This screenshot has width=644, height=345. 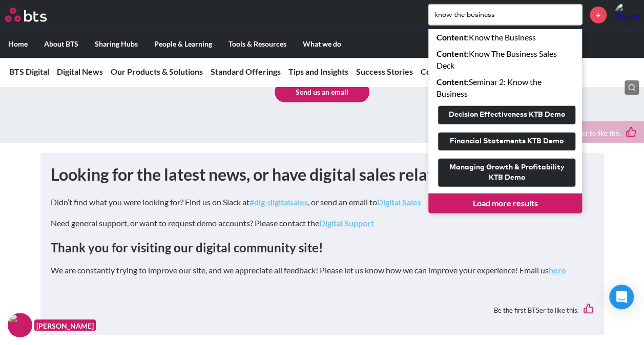 What do you see at coordinates (322, 223) in the screenshot?
I see `p: Need general support, or want to request demo accounts? Please contact the` at bounding box center [322, 223].